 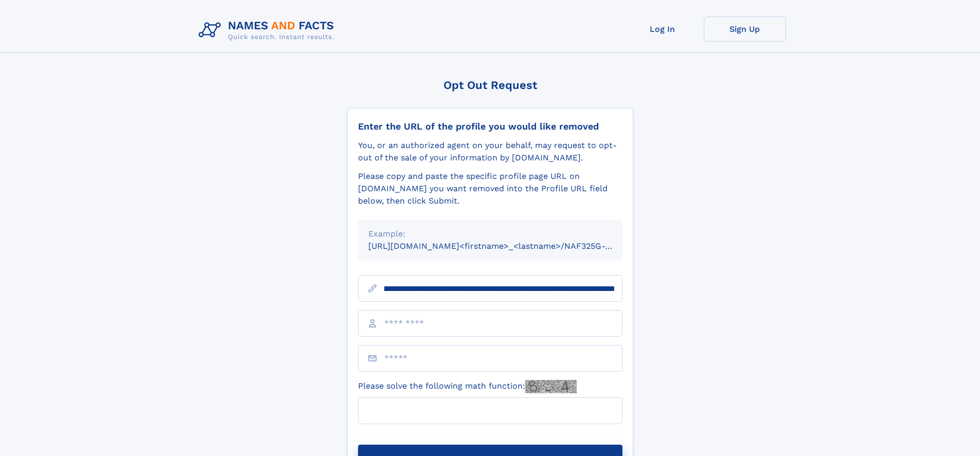 What do you see at coordinates (490, 234) in the screenshot?
I see `div: Example:` at bounding box center [490, 234].